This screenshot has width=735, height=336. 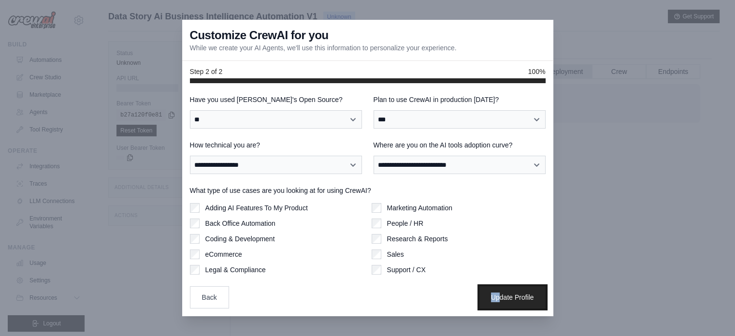 I want to click on label: eCommerce, so click(x=224, y=254).